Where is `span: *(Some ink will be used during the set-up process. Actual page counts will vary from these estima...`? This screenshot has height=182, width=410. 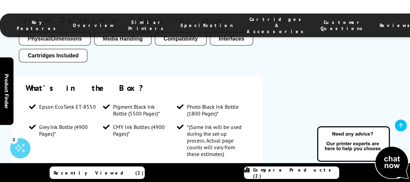 span: *(Some ink will be used during the set-up process. Actual page counts will vary from these estima... is located at coordinates (215, 140).